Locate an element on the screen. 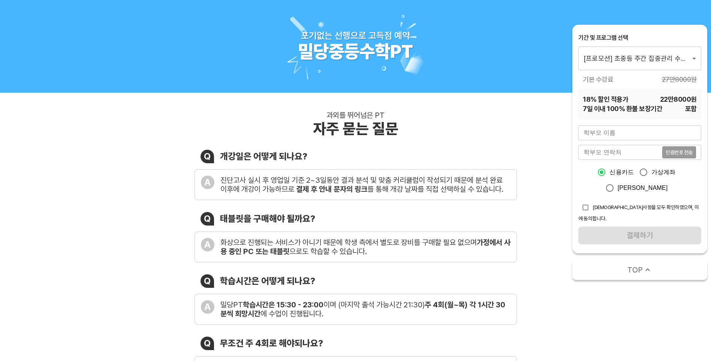 The width and height of the screenshot is (711, 361). div: 밀당중등수학PT is located at coordinates (355, 52).